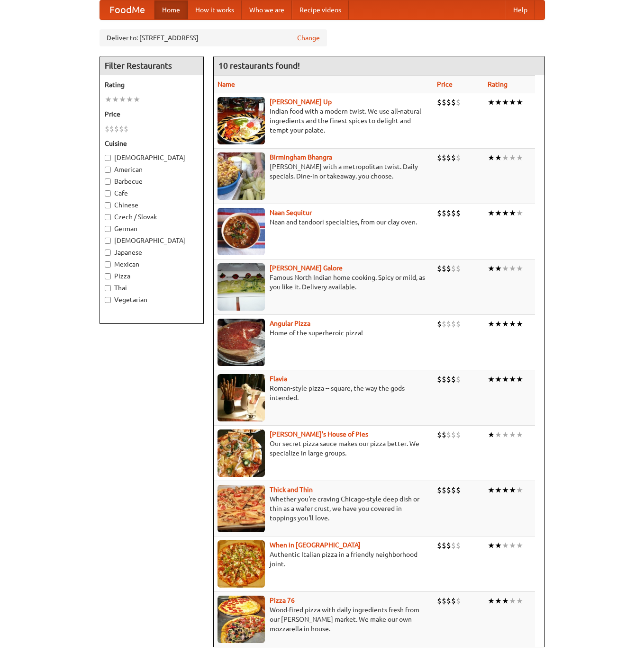 Image resolution: width=644 pixels, height=670 pixels. Describe the element at coordinates (323, 448) in the screenshot. I see `p: Our secret pizza sauce makes our pizza better. We specialize in large groups.` at that location.